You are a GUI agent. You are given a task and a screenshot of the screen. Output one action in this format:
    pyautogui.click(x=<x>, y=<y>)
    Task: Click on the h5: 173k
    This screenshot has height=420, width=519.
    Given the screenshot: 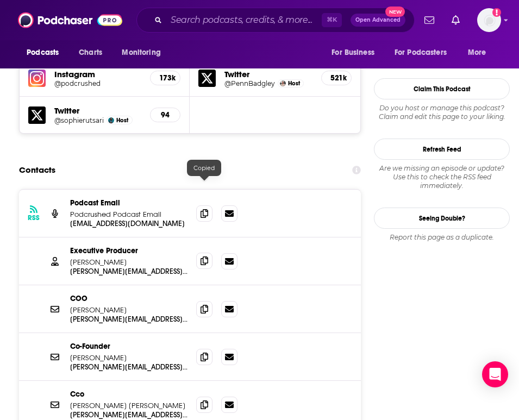 What is the action you would take?
    pyautogui.click(x=165, y=78)
    